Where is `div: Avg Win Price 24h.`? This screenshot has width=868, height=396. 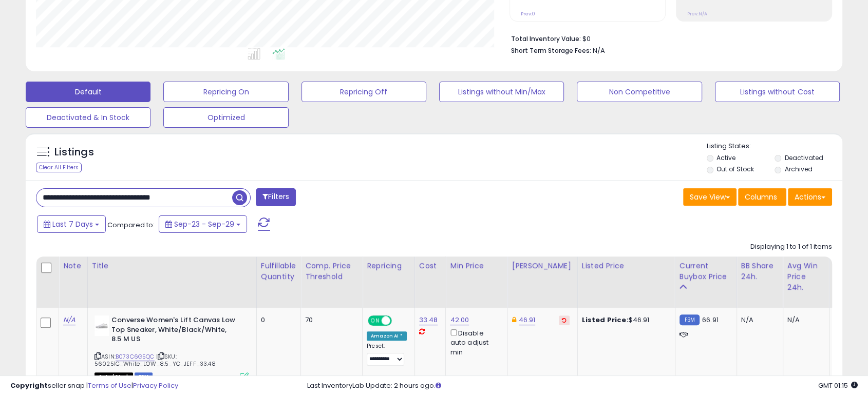
div: Avg Win Price 24h. is located at coordinates (806, 277).